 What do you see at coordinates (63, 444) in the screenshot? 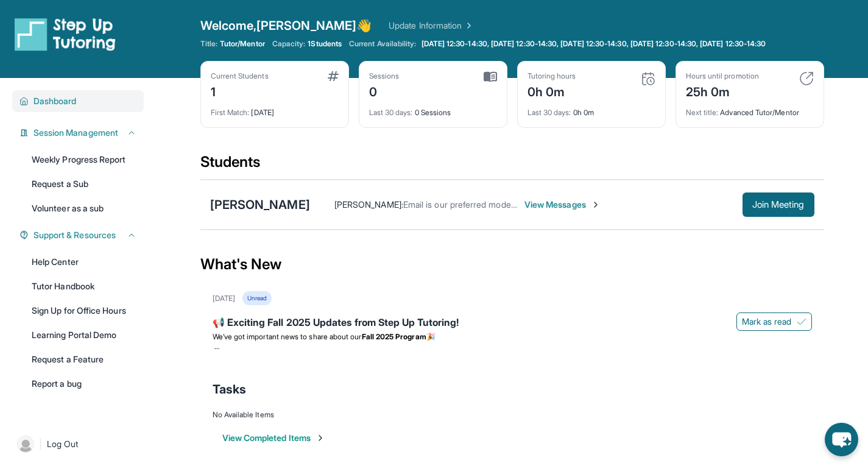
I see `span: Log Out` at bounding box center [63, 444].